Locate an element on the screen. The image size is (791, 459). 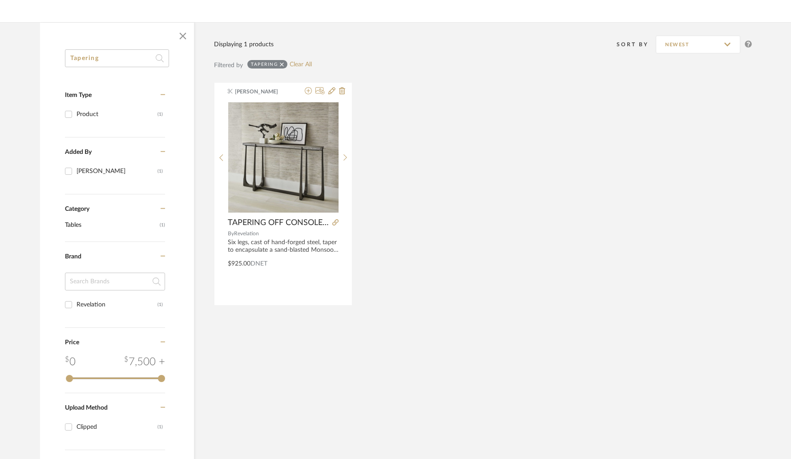
div: Clipped is located at coordinates (117, 427).